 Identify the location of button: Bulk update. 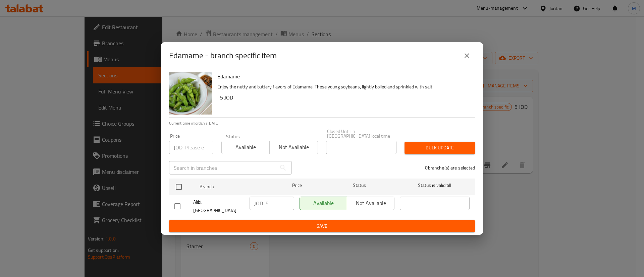
(440, 148).